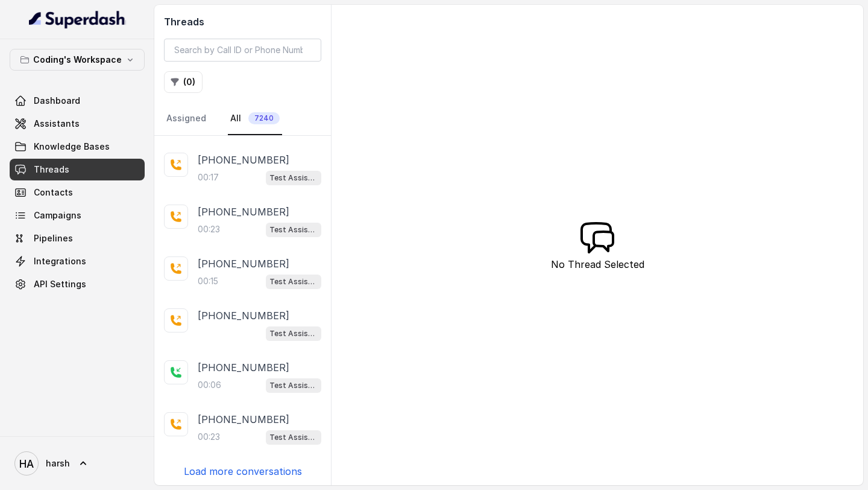 The width and height of the screenshot is (868, 490). Describe the element at coordinates (77, 124) in the screenshot. I see `a: Assistants` at that location.